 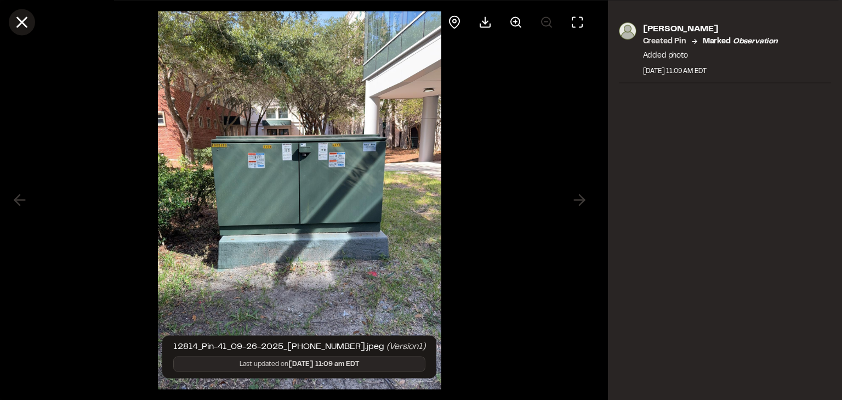 I want to click on button: Close modal, so click(x=22, y=22).